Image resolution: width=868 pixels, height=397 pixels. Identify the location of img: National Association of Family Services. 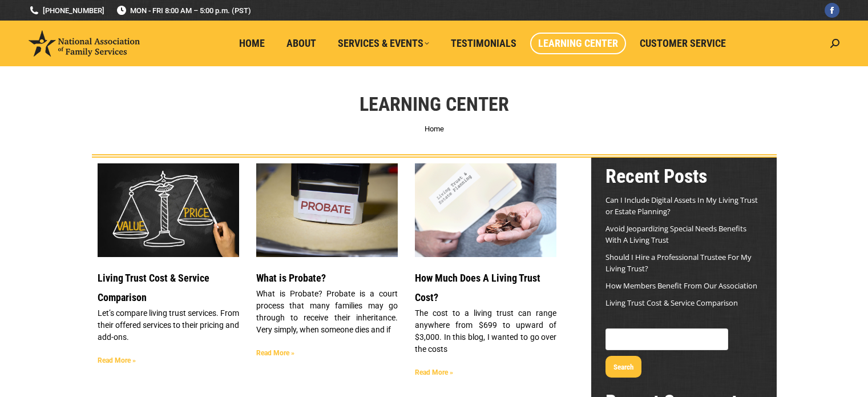
(84, 43).